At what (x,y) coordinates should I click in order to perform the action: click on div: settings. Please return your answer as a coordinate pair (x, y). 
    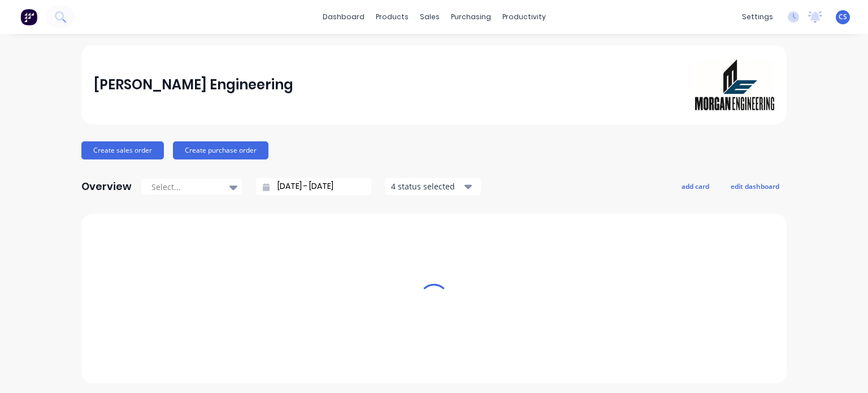
    Looking at the image, I should click on (757, 17).